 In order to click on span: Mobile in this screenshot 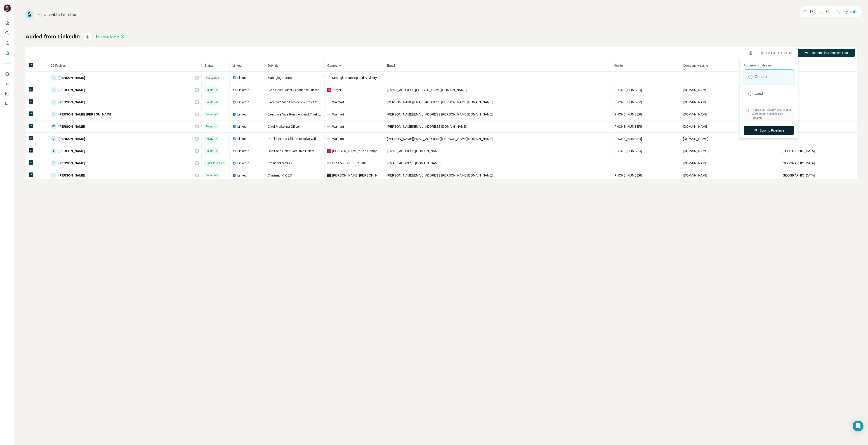, I will do `click(618, 66)`.